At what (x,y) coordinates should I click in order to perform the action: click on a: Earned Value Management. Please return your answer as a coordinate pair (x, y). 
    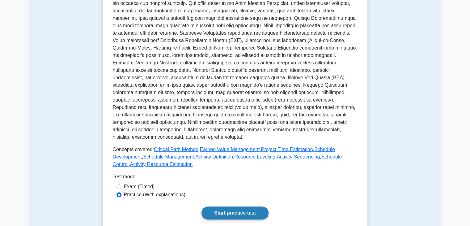
    Looking at the image, I should click on (230, 149).